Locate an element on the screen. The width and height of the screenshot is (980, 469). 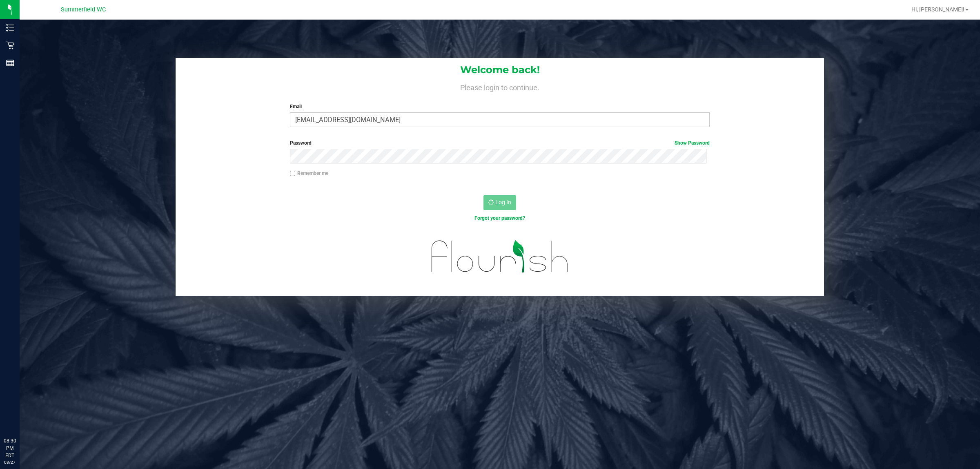
a: Show Password is located at coordinates (692, 143).